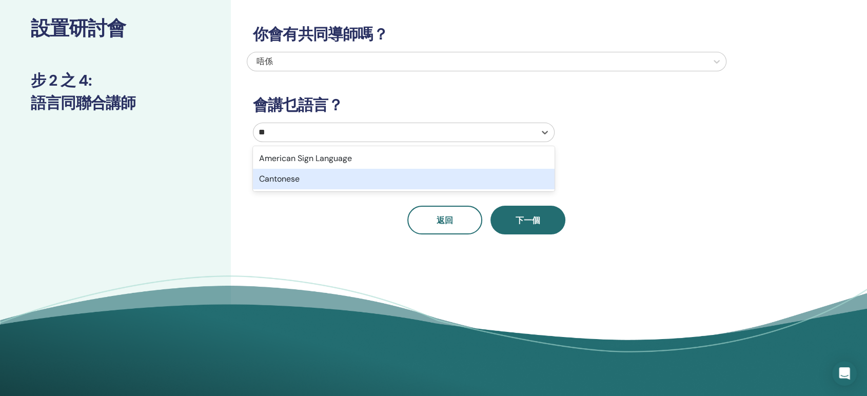 The width and height of the screenshot is (867, 396). Describe the element at coordinates (404, 179) in the screenshot. I see `div: Cantonese` at that location.